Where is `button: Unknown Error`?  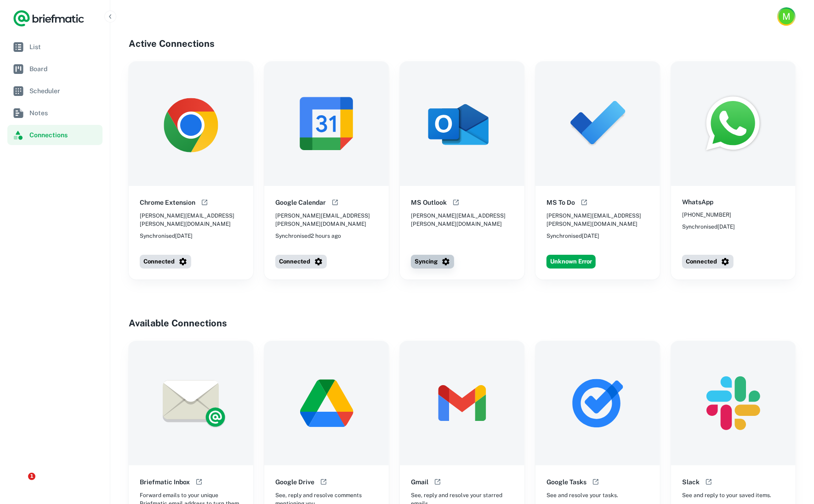
button: Unknown Error is located at coordinates (571, 262).